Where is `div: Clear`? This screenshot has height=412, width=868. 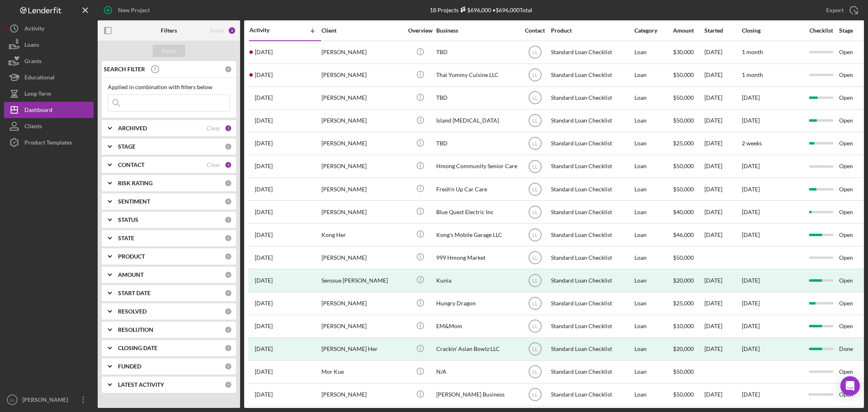 div: Clear is located at coordinates (213, 165).